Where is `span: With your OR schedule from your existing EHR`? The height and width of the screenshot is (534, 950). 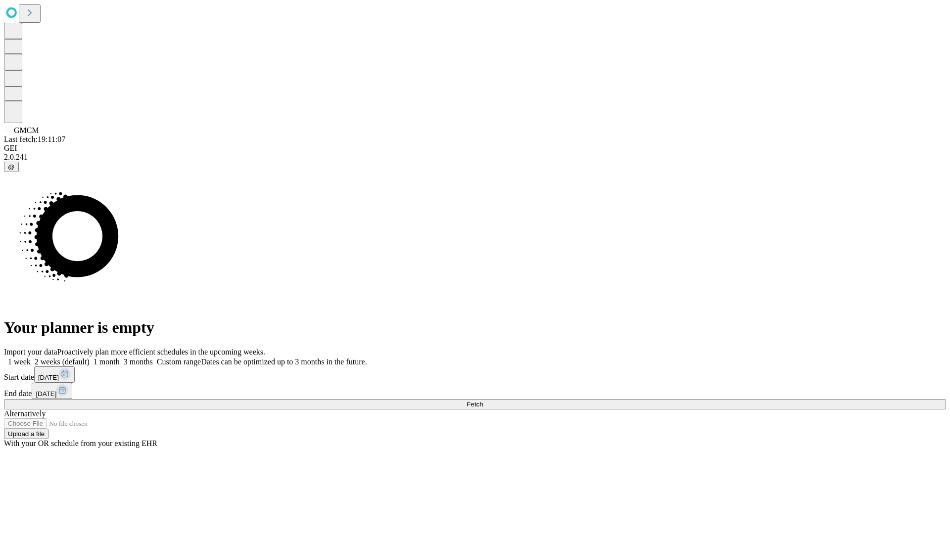
span: With your OR schedule from your existing EHR is located at coordinates (81, 443).